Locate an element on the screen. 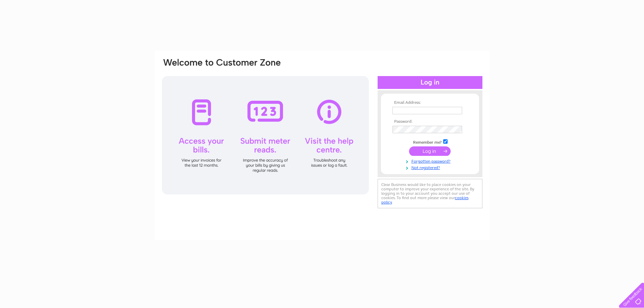 The image size is (644, 308). td: Remember me? is located at coordinates (430, 142).